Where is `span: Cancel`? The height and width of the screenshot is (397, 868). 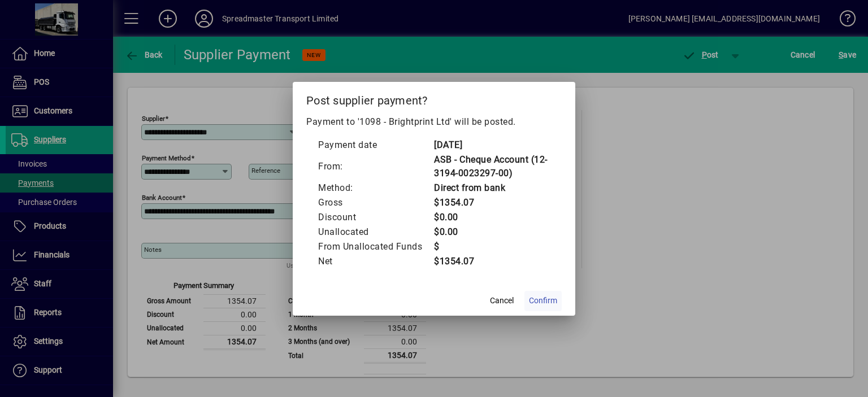
span: Cancel is located at coordinates (502, 300).